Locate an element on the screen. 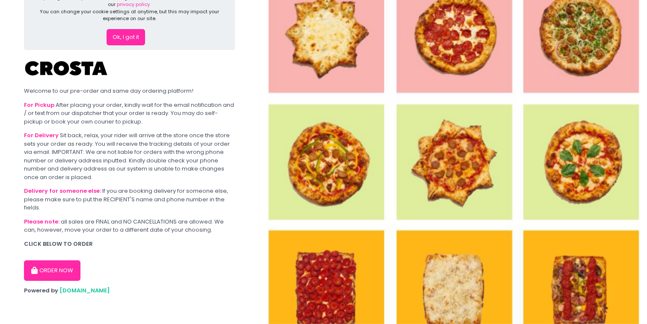 Image resolution: width=647 pixels, height=324 pixels. b: For Delivery is located at coordinates (41, 135).